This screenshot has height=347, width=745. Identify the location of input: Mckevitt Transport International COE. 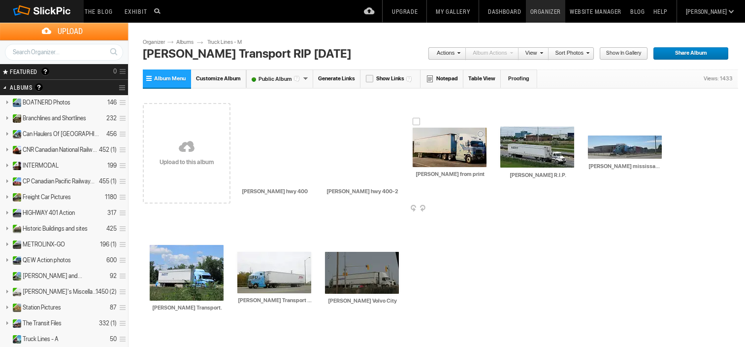
(275, 300).